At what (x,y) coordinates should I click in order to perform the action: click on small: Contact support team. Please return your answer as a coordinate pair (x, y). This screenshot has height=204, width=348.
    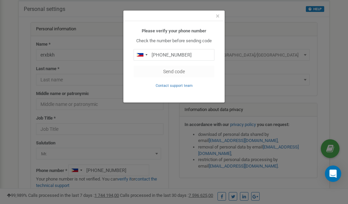
    Looking at the image, I should click on (174, 85).